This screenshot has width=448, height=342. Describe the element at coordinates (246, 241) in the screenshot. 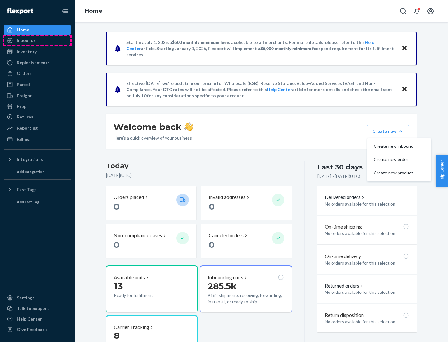

I see `button: Canceled orders 0` at that location.